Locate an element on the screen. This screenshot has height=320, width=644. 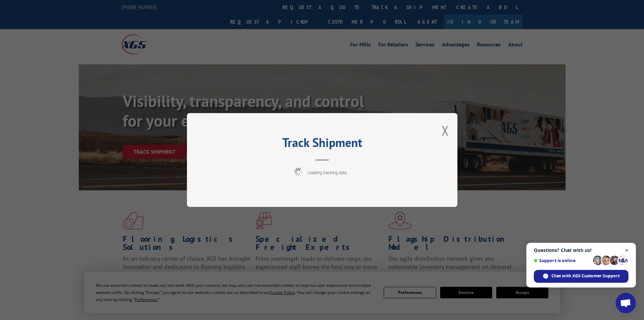
button: Close modal is located at coordinates (445, 131).